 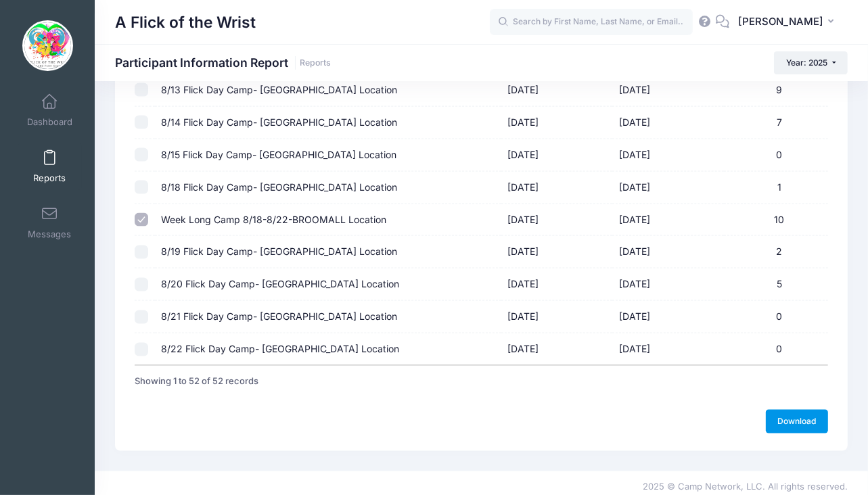 What do you see at coordinates (591, 22) in the screenshot?
I see `input: Search by First Name, Last Name, or Email...` at bounding box center [591, 22].